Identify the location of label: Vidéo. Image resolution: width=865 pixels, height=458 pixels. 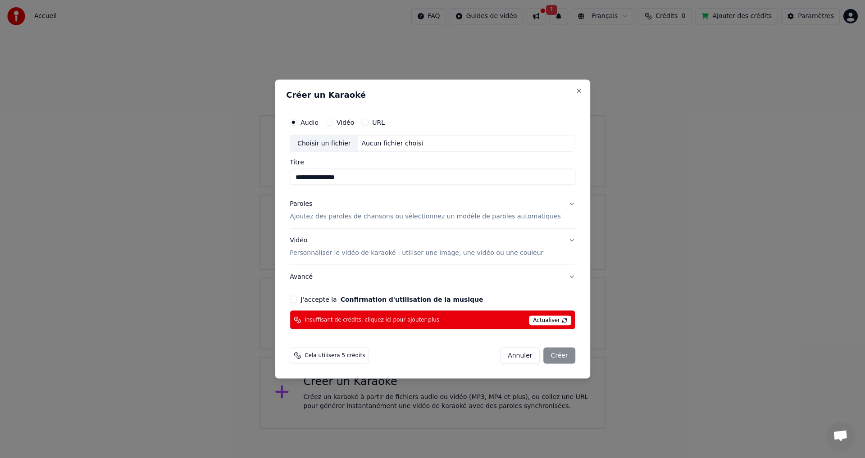
(345, 122).